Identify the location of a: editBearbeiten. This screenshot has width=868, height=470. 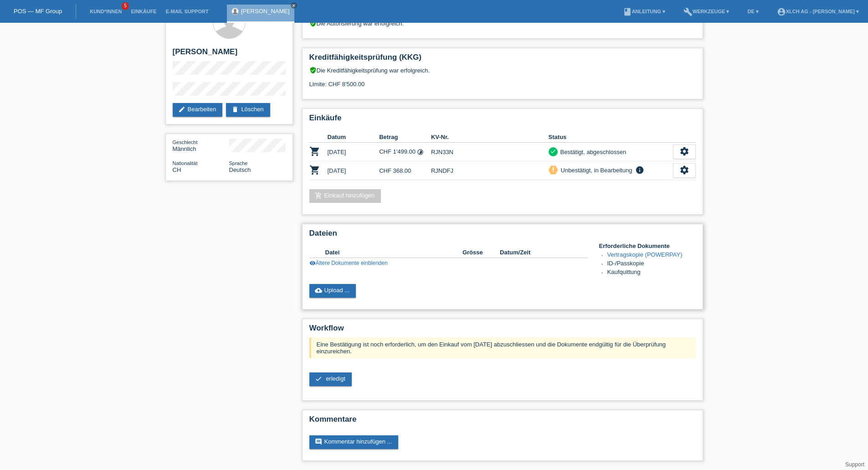
(197, 110).